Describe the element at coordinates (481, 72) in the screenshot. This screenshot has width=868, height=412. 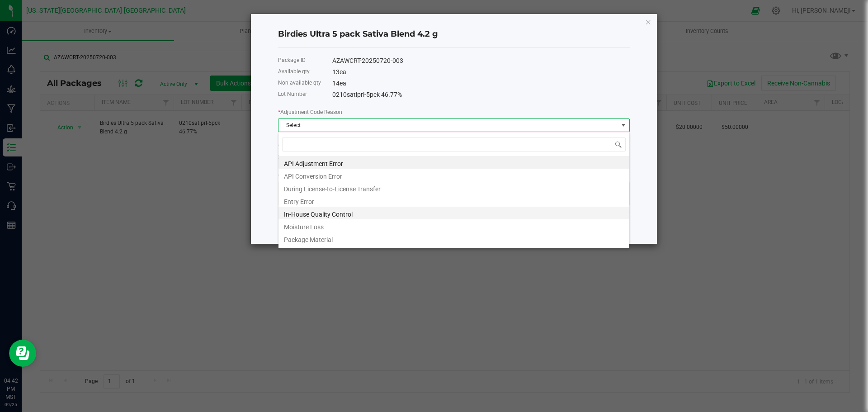
I see `div: 13` at that location.